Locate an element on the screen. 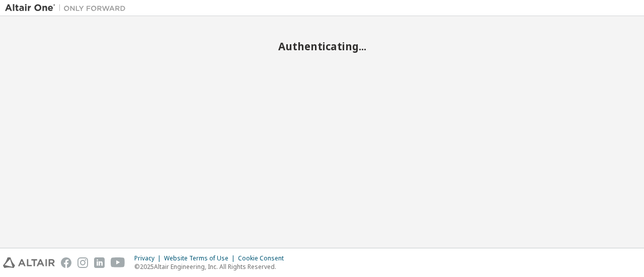  p: © 2025 Altair Engineering, Inc. All Rights Reserved. is located at coordinates (212, 267).